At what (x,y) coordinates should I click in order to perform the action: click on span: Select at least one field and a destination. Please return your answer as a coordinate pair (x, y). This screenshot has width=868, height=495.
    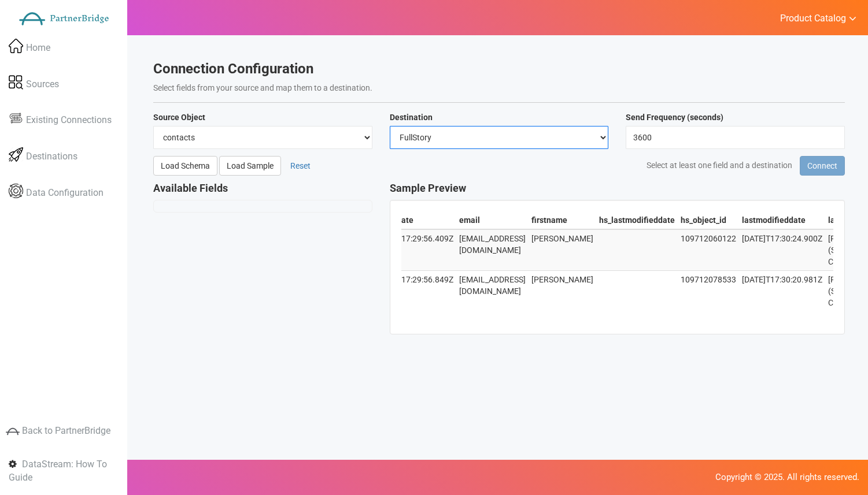
    Looking at the image, I should click on (720, 166).